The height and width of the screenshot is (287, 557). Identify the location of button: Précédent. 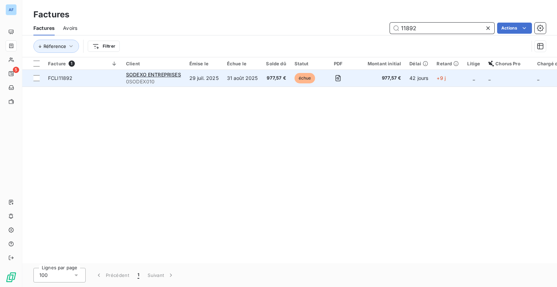
(112, 276).